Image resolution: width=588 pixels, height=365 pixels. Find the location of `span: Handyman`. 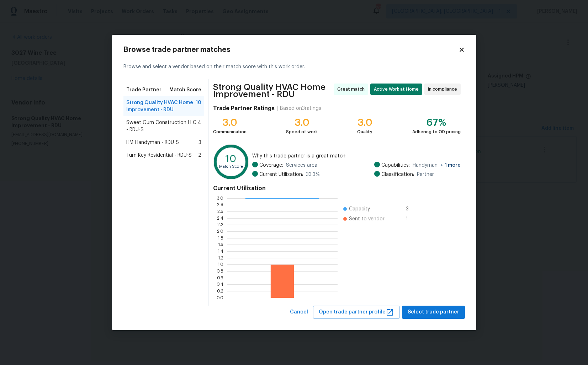

span: Handyman is located at coordinates (436, 165).